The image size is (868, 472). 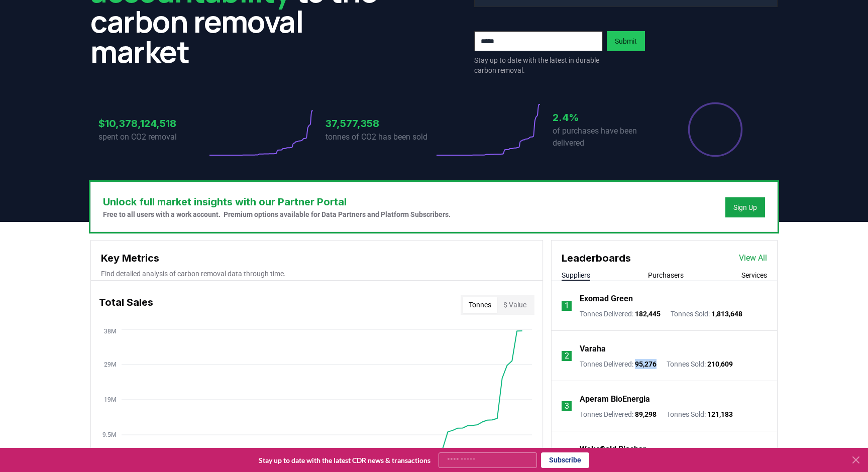 What do you see at coordinates (479, 305) in the screenshot?
I see `button: Tonnes` at bounding box center [479, 305].